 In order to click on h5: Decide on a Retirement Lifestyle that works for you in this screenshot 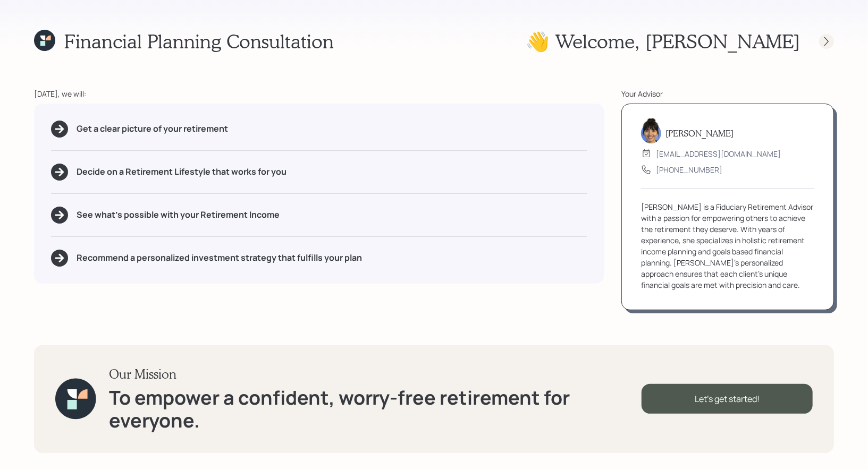, I will do `click(182, 171)`.